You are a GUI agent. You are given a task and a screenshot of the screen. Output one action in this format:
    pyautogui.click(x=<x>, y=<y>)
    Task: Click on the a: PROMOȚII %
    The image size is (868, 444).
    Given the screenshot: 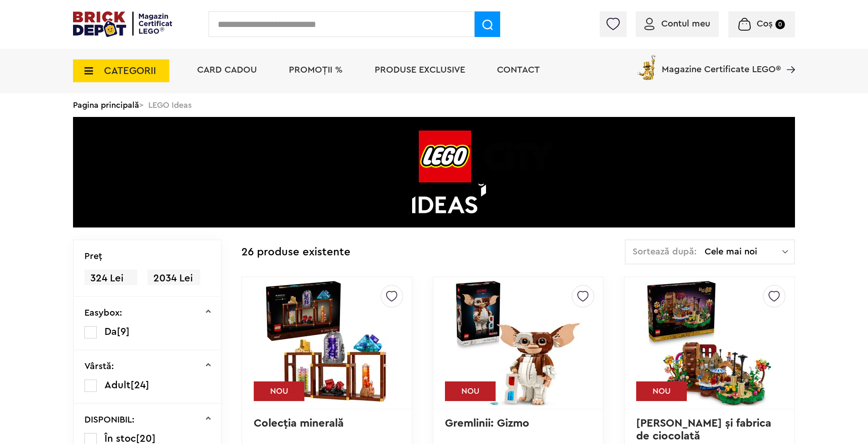 What is the action you would take?
    pyautogui.click(x=316, y=70)
    